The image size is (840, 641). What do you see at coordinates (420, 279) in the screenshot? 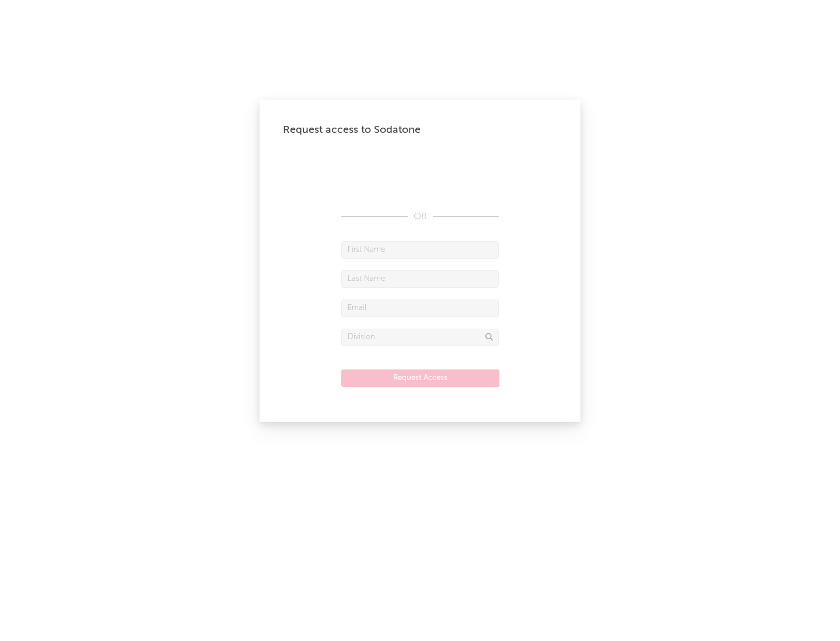
I see `input: Last Name` at bounding box center [420, 279].